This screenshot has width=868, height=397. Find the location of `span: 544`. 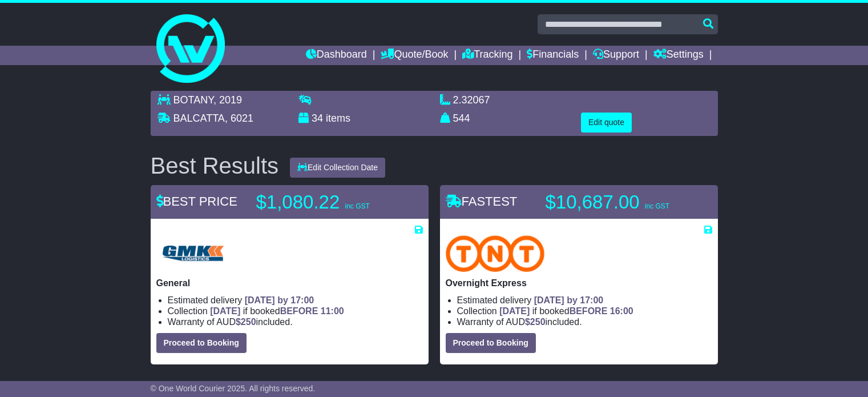

span: 544 is located at coordinates (462, 118).